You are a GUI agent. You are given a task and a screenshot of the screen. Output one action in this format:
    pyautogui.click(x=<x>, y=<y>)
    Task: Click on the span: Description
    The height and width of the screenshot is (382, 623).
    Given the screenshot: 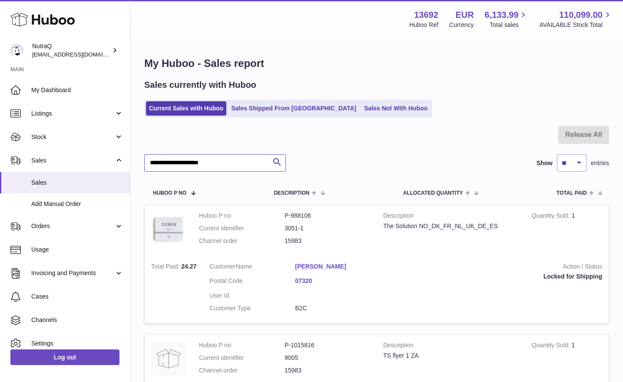 What is the action you would take?
    pyautogui.click(x=291, y=193)
    